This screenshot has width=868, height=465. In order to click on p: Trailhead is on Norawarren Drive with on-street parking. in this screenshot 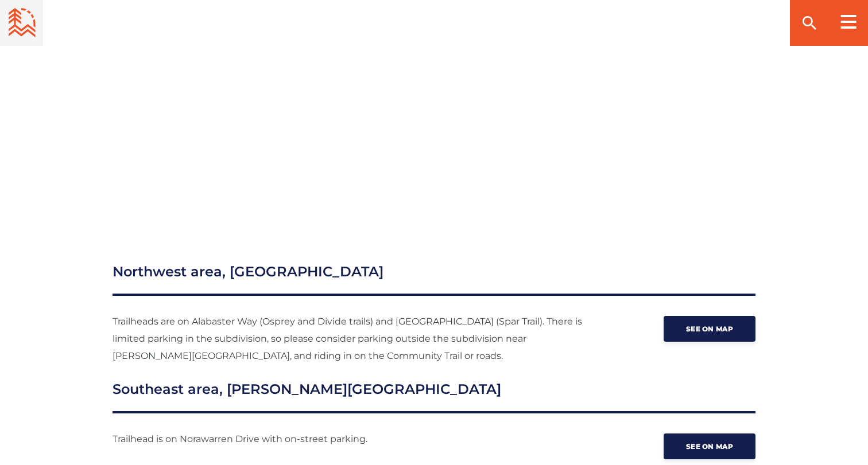, I will do `click(351, 440)`.